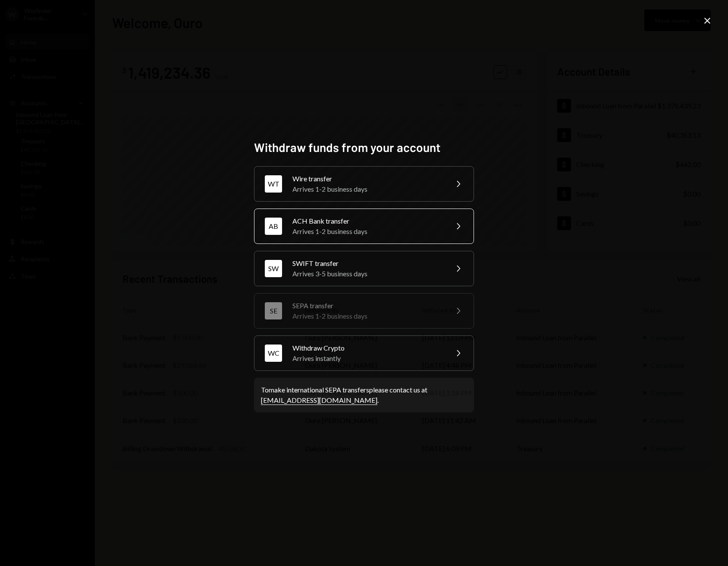  Describe the element at coordinates (368, 221) in the screenshot. I see `div: ACH Bank transfer` at that location.